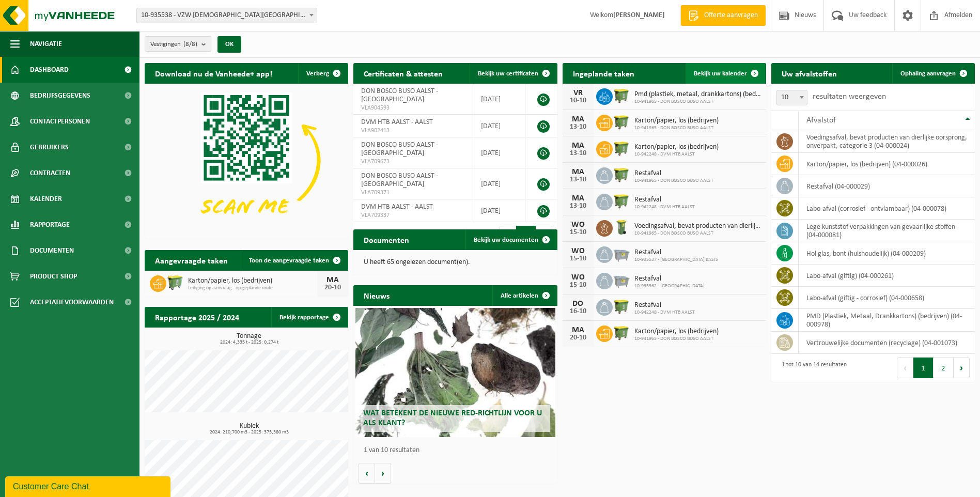  What do you see at coordinates (886, 208) in the screenshot?
I see `td: labo-afval (corrosief - ontvlambaar) (04-000078)` at bounding box center [886, 208].